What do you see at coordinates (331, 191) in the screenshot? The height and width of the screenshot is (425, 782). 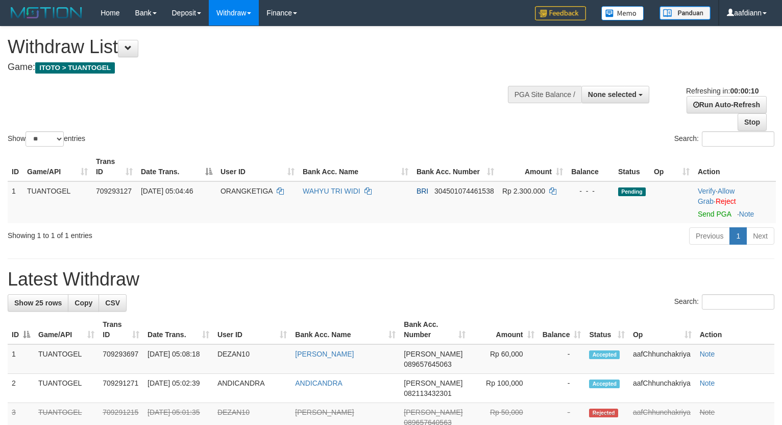 I see `a: WAHYU TRI WIDI` at bounding box center [331, 191].